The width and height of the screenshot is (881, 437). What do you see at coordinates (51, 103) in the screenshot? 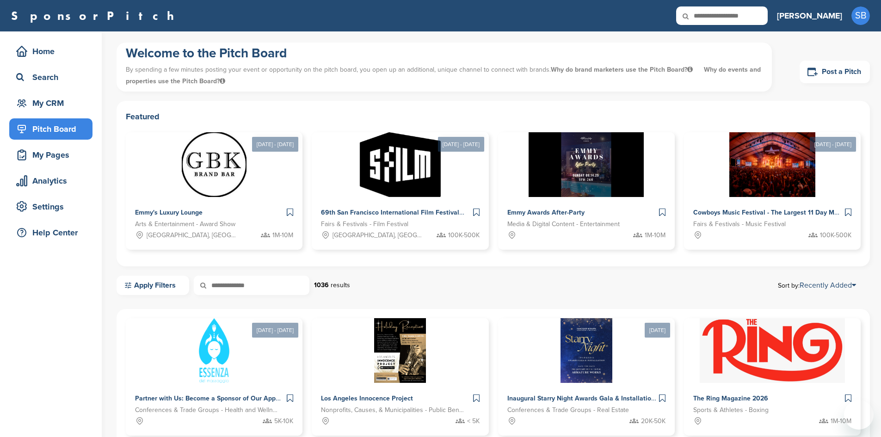
I see `a: My CRM` at bounding box center [51, 103].